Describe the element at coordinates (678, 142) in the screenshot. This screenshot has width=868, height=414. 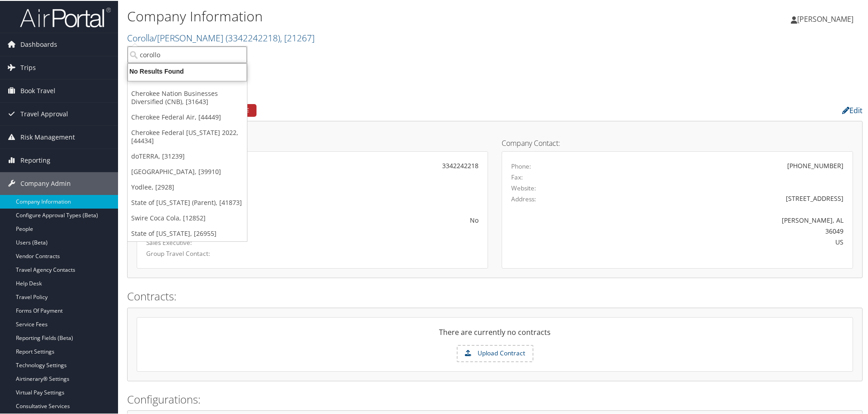
I see `h4: Company Contact:` at that location.